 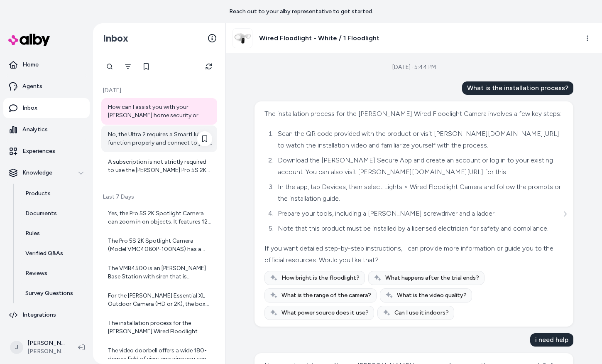 What do you see at coordinates (39, 315) in the screenshot?
I see `p: Integrations` at bounding box center [39, 315].